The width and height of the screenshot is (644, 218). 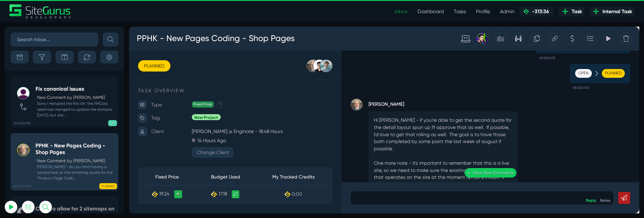 I want to click on input: Search Inbox..., so click(x=54, y=39).